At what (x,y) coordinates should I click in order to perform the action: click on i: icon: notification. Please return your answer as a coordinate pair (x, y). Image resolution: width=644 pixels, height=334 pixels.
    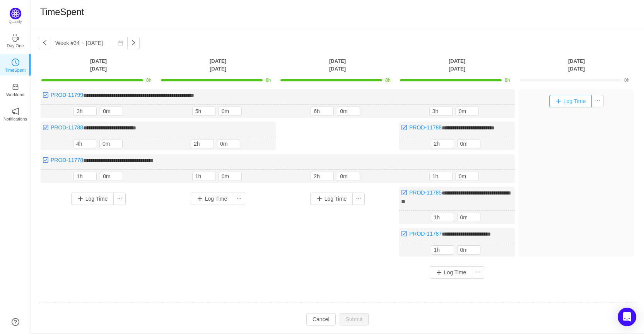
    Looking at the image, I should click on (15, 111).